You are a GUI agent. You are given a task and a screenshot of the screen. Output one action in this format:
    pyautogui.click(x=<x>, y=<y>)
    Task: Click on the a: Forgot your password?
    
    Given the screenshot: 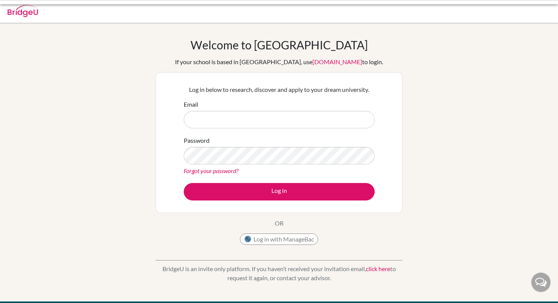 What is the action you would take?
    pyautogui.click(x=211, y=170)
    